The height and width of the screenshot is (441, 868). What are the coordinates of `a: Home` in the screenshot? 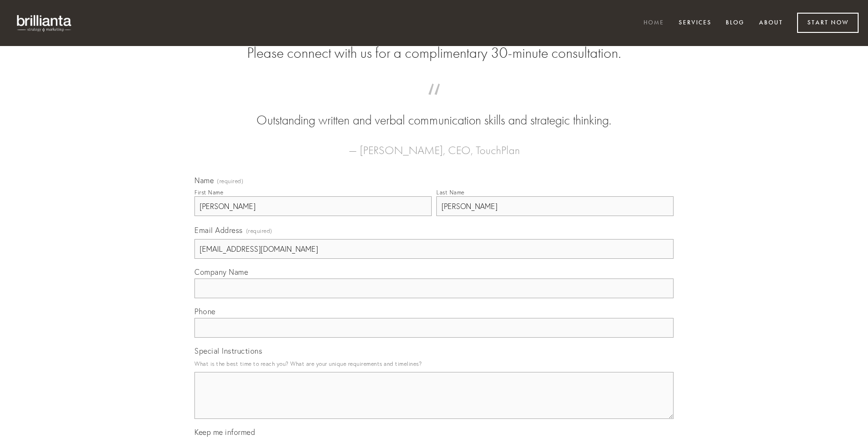 It's located at (654, 23).